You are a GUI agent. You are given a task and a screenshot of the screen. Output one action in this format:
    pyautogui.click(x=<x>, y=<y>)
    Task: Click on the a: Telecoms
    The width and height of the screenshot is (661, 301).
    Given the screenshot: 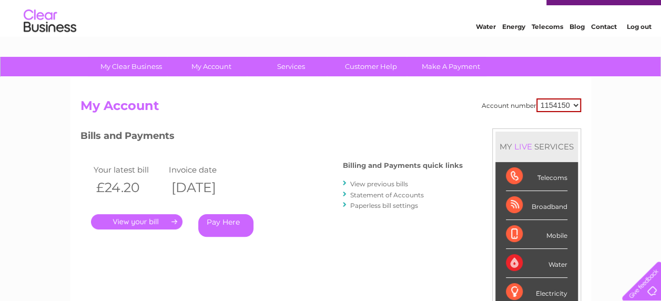 What is the action you would take?
    pyautogui.click(x=548, y=48)
    